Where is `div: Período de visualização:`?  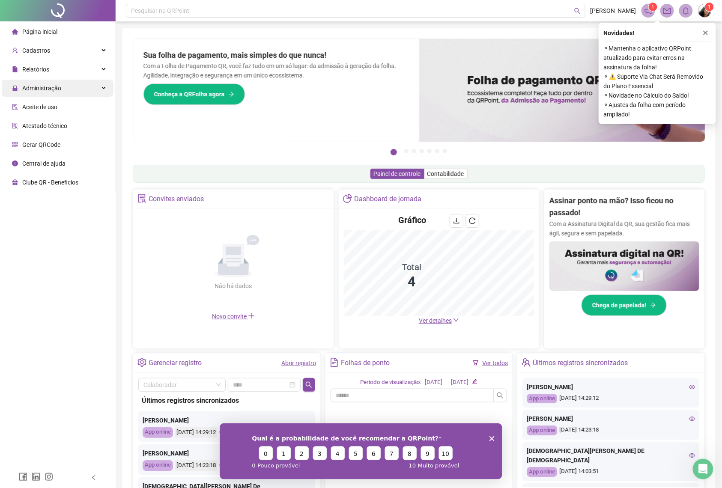
div: Período de visualização: is located at coordinates (391, 383).